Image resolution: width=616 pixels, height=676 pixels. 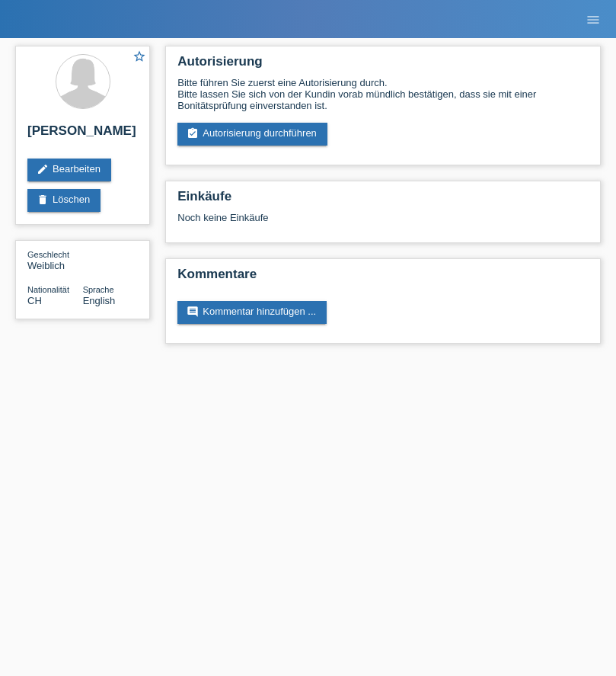 What do you see at coordinates (383, 223) in the screenshot?
I see `div: Noch keine Einkäufe` at bounding box center [383, 223].